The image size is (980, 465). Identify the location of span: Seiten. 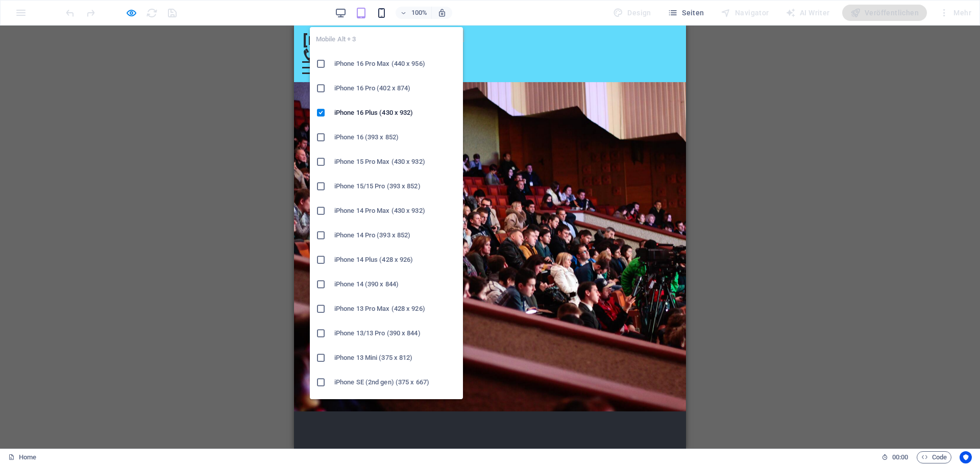
(686, 13).